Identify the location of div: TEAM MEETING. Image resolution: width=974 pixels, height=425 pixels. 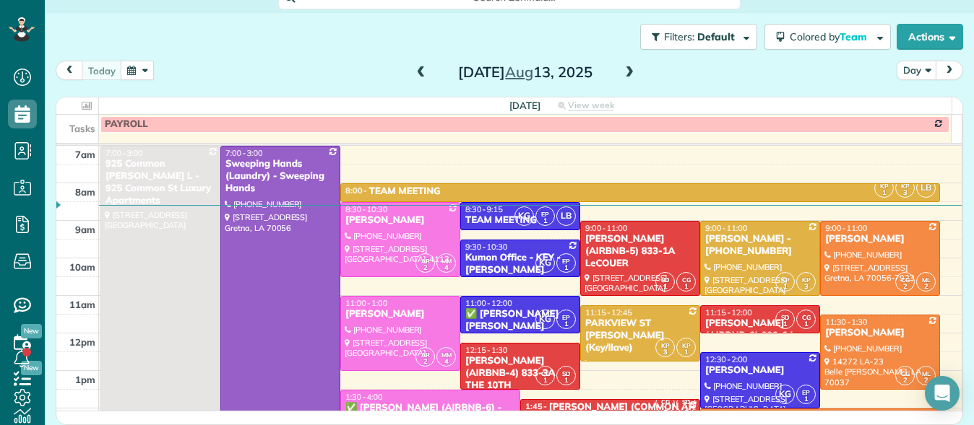
(520, 220).